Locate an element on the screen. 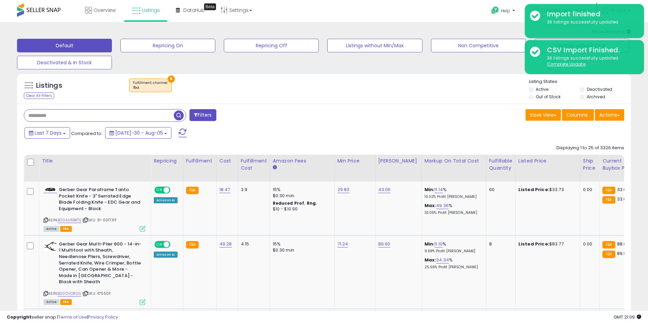 The width and height of the screenshot is (648, 324). span: Listings is located at coordinates (151, 10).